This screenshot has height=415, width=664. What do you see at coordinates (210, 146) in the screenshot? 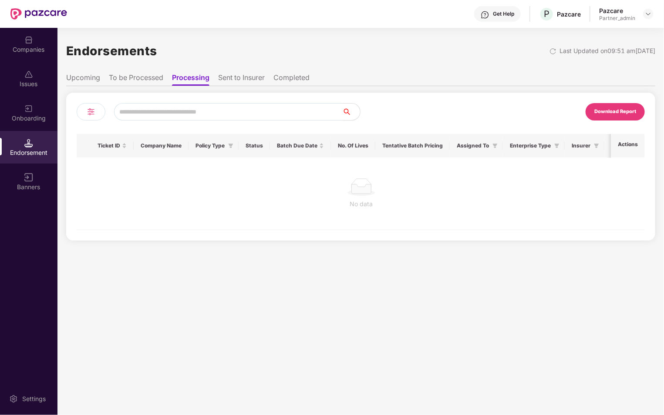
I see `span: Policy Type` at bounding box center [210, 146].